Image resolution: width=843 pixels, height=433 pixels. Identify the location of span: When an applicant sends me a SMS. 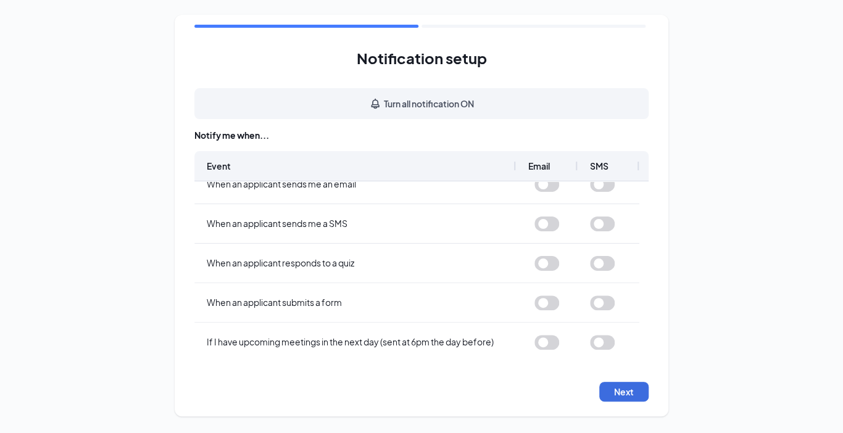
(277, 224).